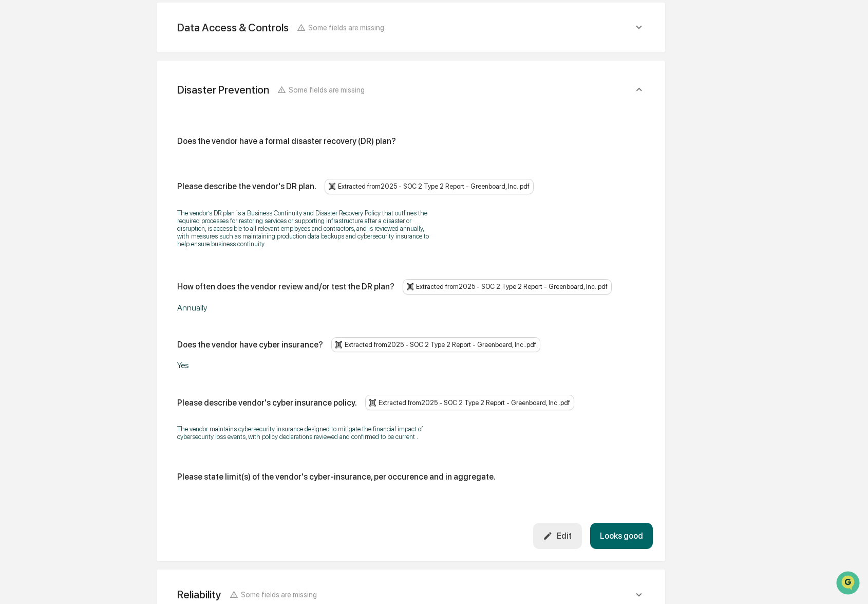  What do you see at coordinates (38, 135) in the screenshot?
I see `a: 🖐️Preclearance` at bounding box center [38, 135].